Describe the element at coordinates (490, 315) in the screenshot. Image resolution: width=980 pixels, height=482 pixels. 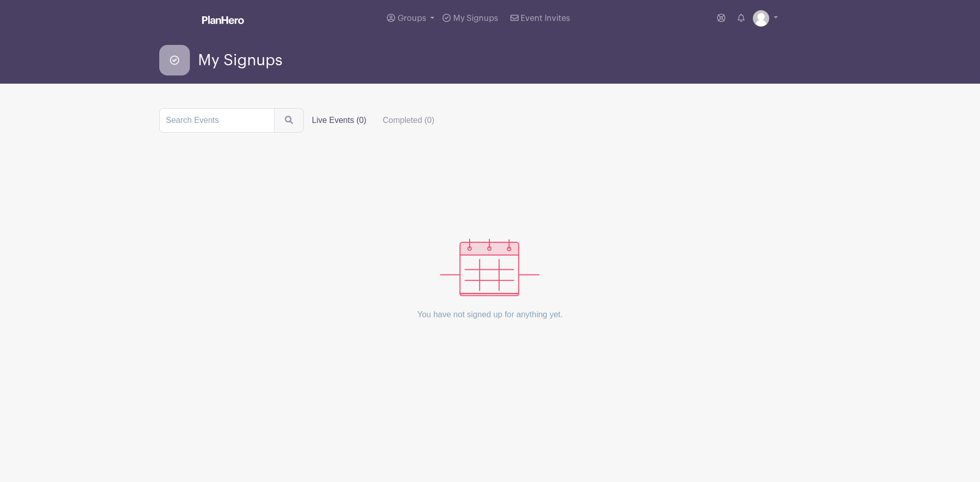
I see `p: You have not signed up for anything yet.` at that location.